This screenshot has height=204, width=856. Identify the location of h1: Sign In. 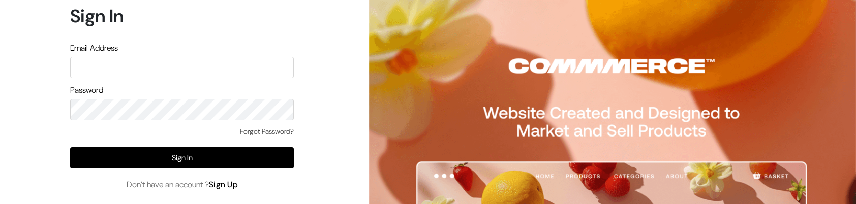
(182, 16).